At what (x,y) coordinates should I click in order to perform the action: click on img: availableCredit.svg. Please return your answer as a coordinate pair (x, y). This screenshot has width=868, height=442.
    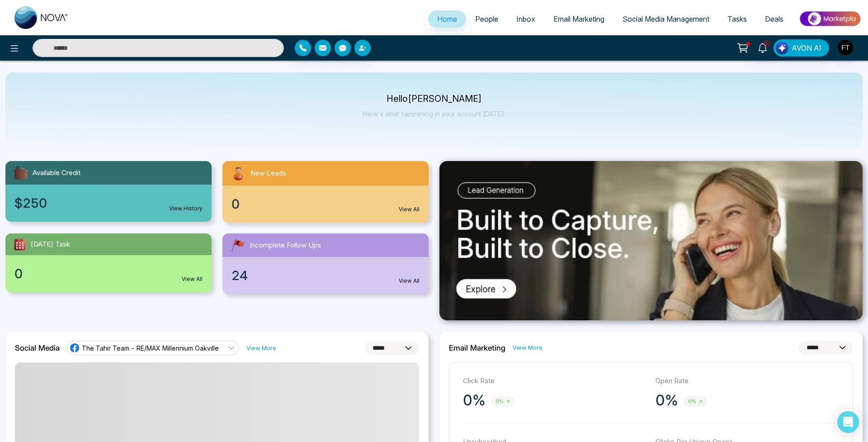
    Looking at the image, I should click on (21, 173).